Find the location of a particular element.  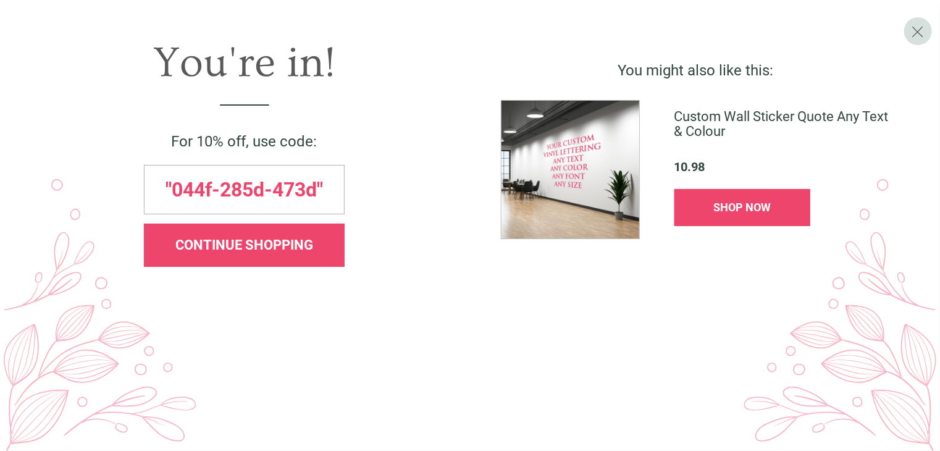

span: X is located at coordinates (917, 31).